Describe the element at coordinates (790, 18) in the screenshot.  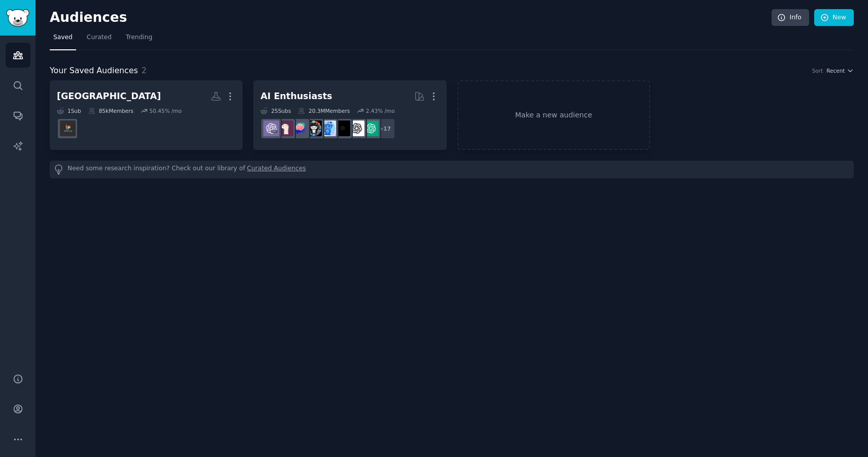
I see `a: Info` at that location.